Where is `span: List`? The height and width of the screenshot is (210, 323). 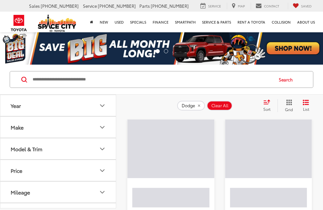
span: List is located at coordinates (306, 109).